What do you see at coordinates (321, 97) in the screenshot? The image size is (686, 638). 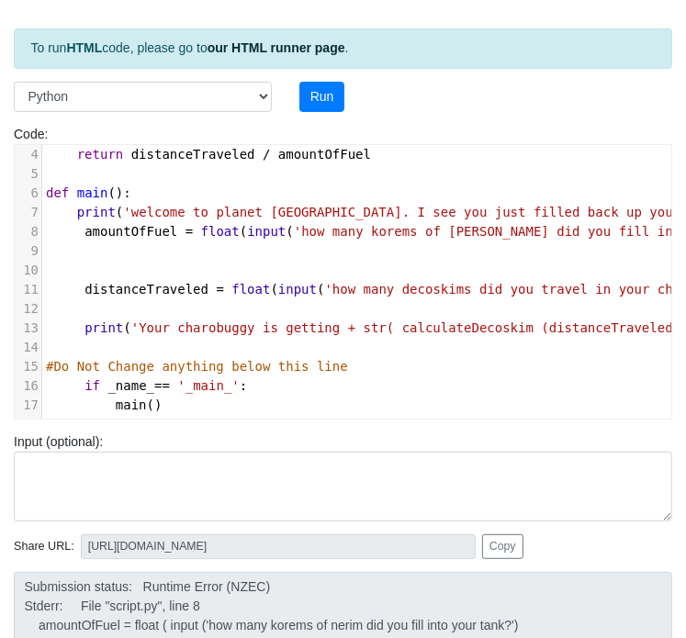 I see `button: Run` at bounding box center [321, 97].